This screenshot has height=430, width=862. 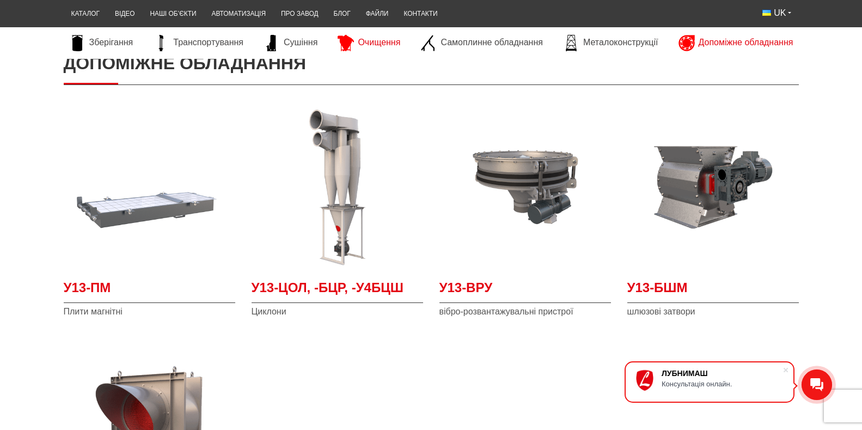 What do you see at coordinates (149, 290) in the screenshot?
I see `span: У13-ПМ` at bounding box center [149, 290].